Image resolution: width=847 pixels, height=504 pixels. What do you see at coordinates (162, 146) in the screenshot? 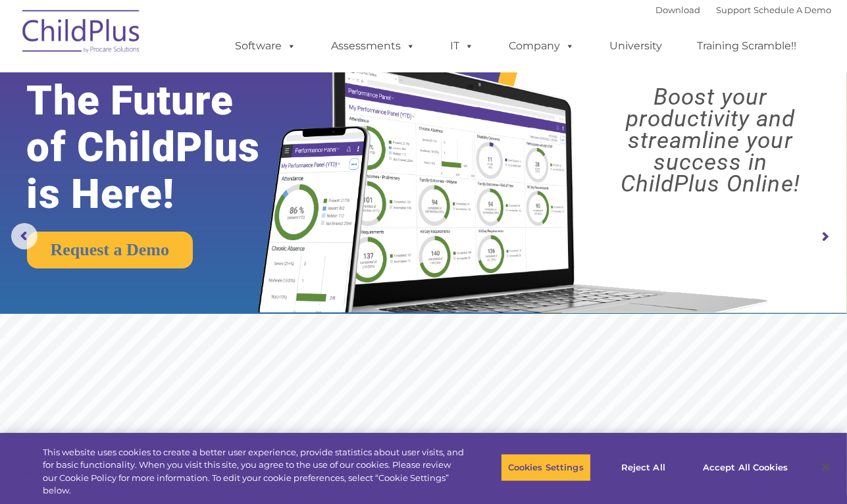
I see `rs-layer: The Future of ChildPlus is Here!` at bounding box center [162, 146].